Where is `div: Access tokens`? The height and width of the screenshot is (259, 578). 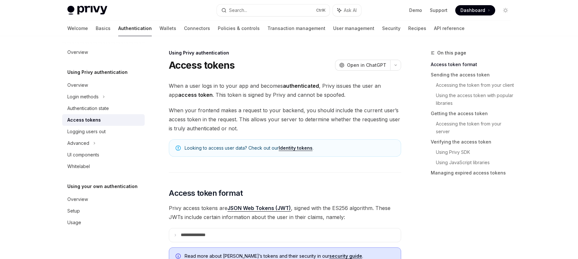 div: Access tokens is located at coordinates (84, 120).